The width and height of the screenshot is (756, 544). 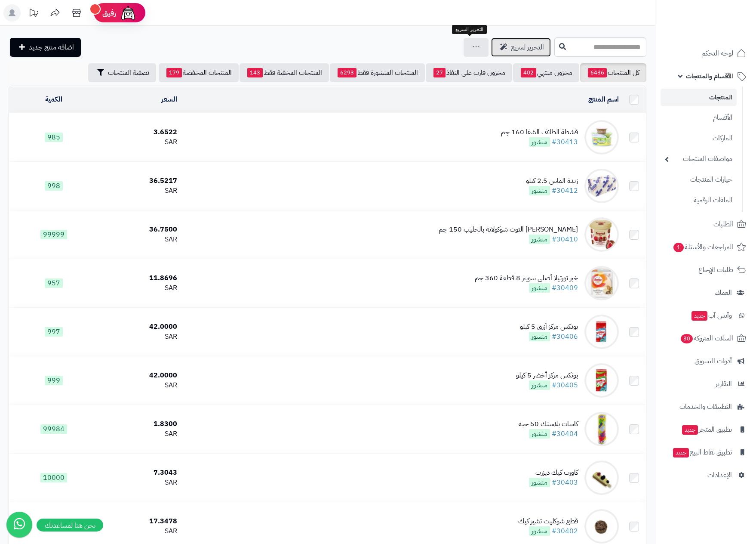 What do you see at coordinates (548, 521) in the screenshot?
I see `div: قطع شوكليت تشيز كيك` at bounding box center [548, 521].